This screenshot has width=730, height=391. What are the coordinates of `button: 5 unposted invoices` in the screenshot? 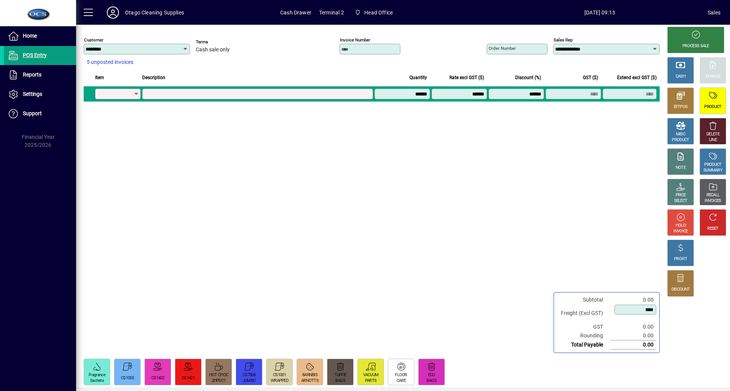 It's located at (110, 62).